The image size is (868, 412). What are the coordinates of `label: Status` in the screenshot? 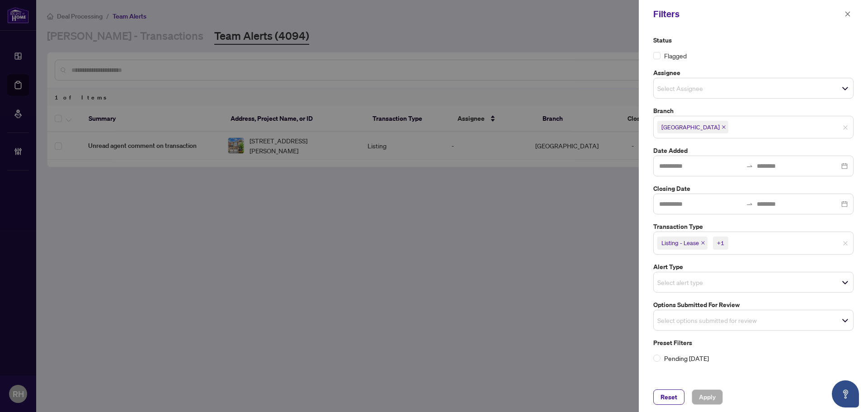 It's located at (753, 41).